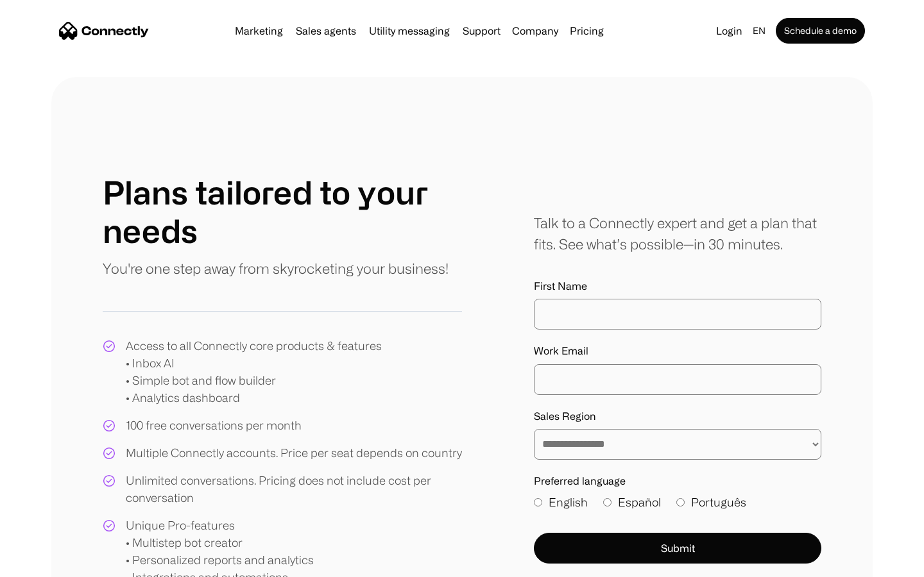 Image resolution: width=924 pixels, height=577 pixels. Describe the element at coordinates (678, 549) in the screenshot. I see `button: Submit` at that location.